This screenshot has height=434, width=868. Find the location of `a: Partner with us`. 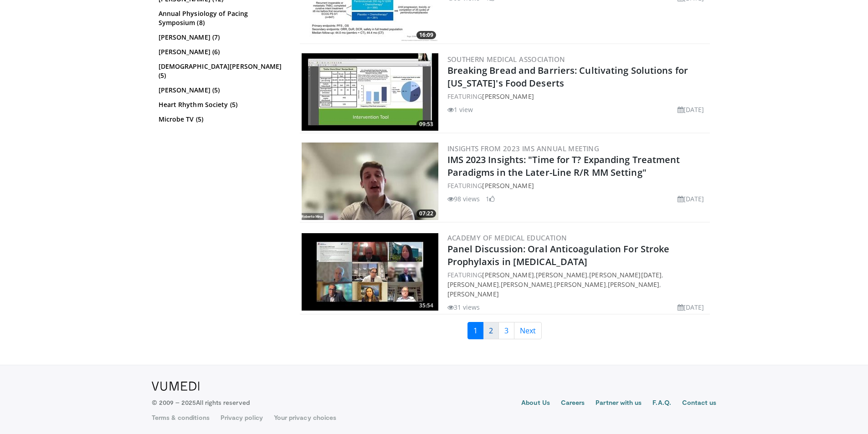

a: Partner with us is located at coordinates (618, 403).